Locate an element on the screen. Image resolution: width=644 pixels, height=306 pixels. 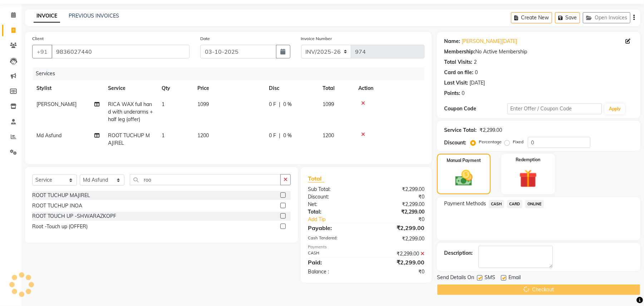
a: Add Tip is located at coordinates (340, 219).